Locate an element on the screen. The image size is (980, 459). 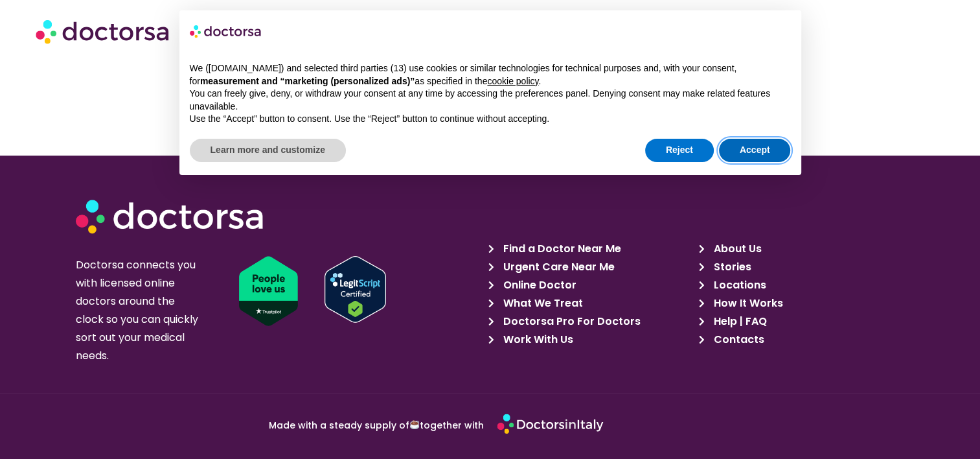
img: Verify Approval for www.doctorsa.com is located at coordinates (356, 289).